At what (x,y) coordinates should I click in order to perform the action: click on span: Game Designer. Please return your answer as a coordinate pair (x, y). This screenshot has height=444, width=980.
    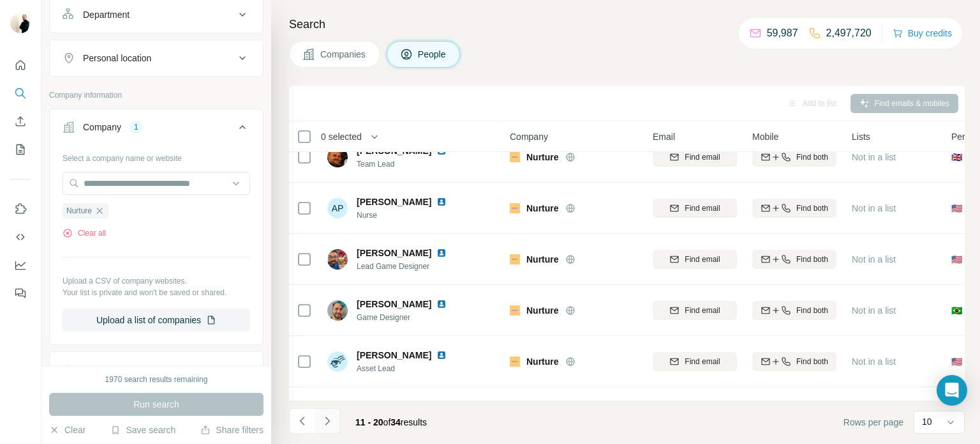
    Looking at the image, I should click on (409, 317).